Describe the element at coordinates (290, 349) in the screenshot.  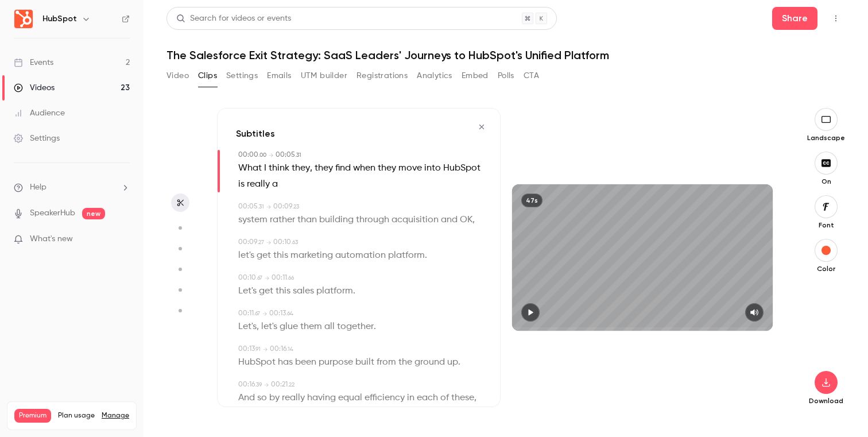
I see `span: . 14` at that location.